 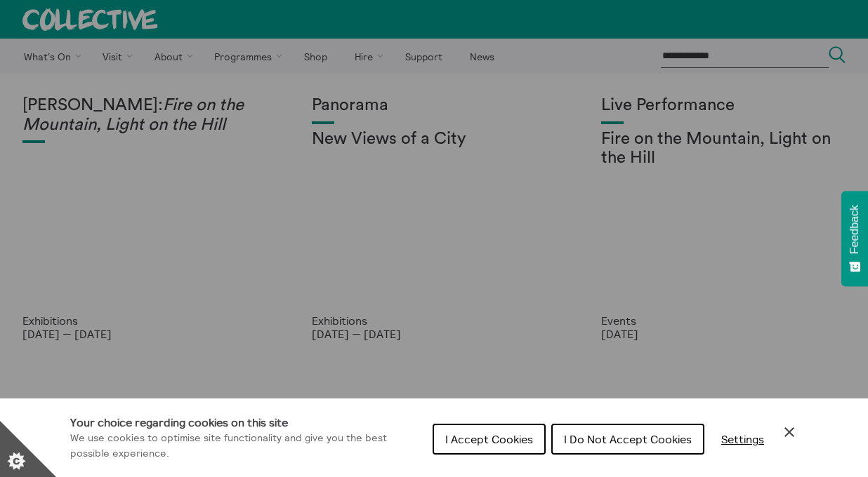 I want to click on button: Feedback - Show survey, so click(x=855, y=239).